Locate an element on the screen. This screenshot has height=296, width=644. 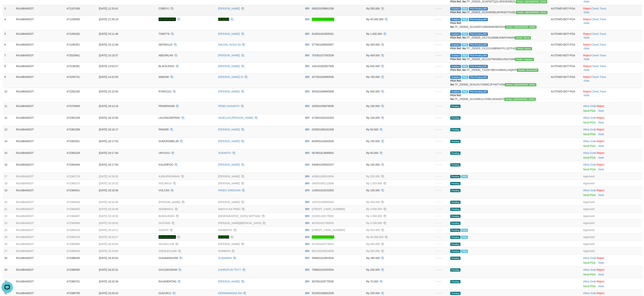
span: 472255731 is located at coordinates (73, 77).